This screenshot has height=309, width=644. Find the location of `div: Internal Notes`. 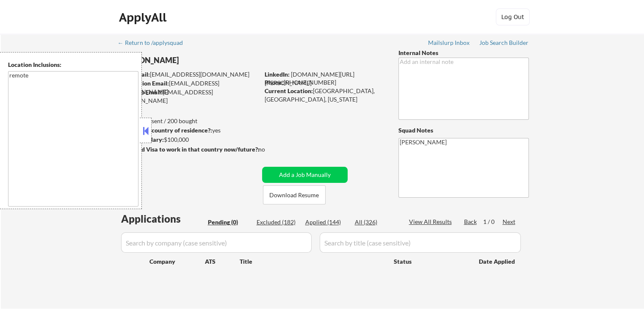

div: Internal Notes is located at coordinates (463, 53).